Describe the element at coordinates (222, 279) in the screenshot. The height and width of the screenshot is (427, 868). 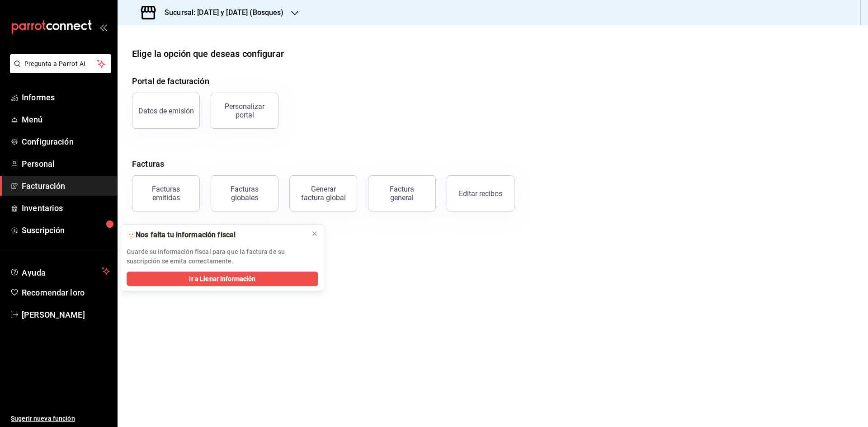
I see `font: Ir a Llenar Información` at that location.